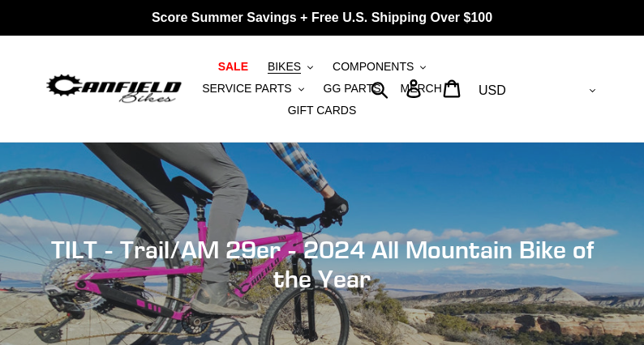  Describe the element at coordinates (113, 88) in the screenshot. I see `img: Canfield Bikes` at that location.